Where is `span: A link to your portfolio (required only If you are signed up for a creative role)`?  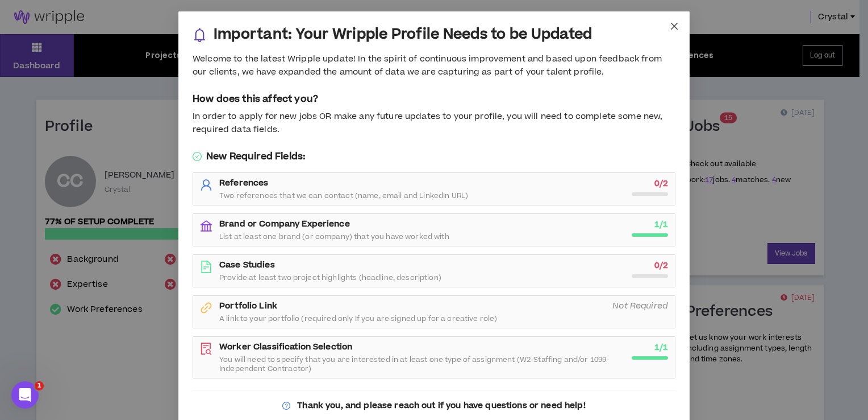
span: A link to your portfolio (required only If you are signed up for a creative role) is located at coordinates (357, 318).